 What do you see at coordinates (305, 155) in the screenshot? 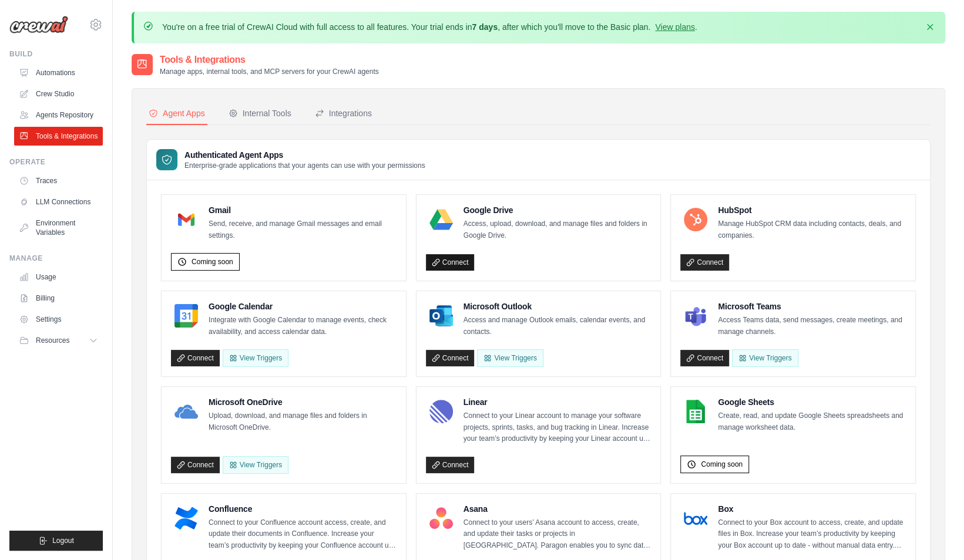
I see `h3: Authenticated Agent Apps` at bounding box center [305, 155].